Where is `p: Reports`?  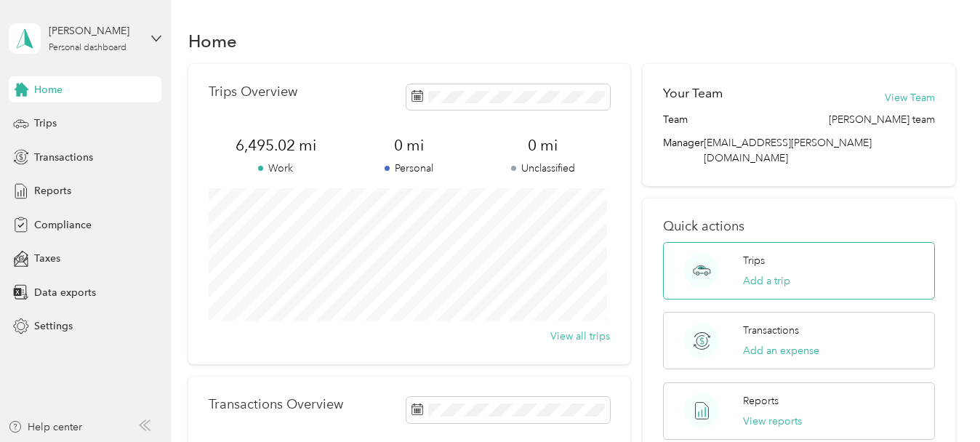 p: Reports is located at coordinates (760, 400).